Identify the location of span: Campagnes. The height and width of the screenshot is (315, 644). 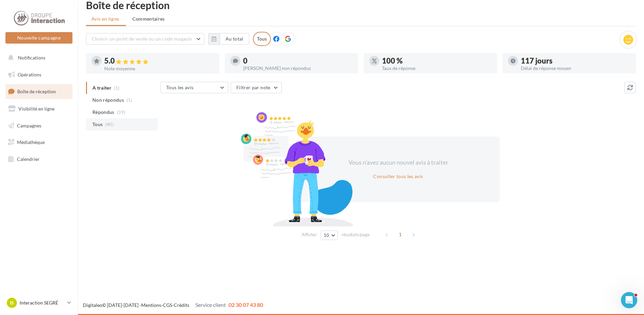
(29, 126).